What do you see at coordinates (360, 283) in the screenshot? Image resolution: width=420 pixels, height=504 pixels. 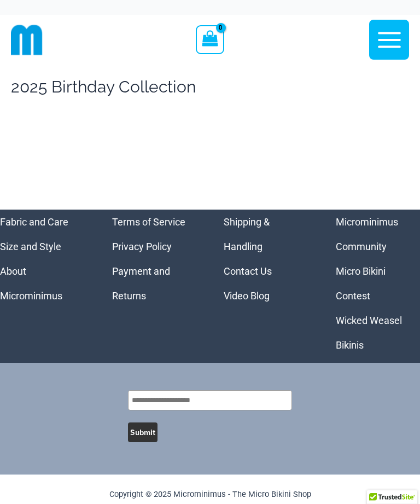 I see `a: Micro Bikini Contest` at bounding box center [360, 283].